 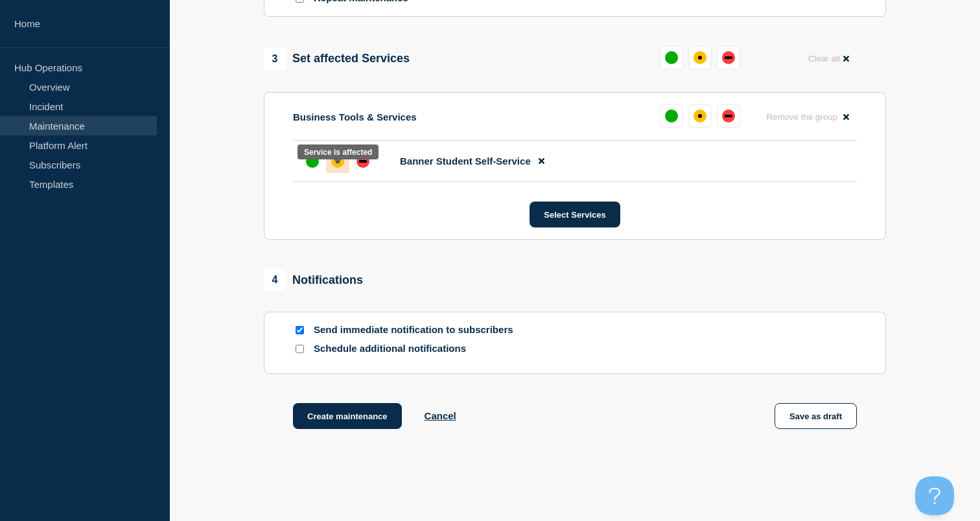 I want to click on button: Clear all, so click(x=829, y=58).